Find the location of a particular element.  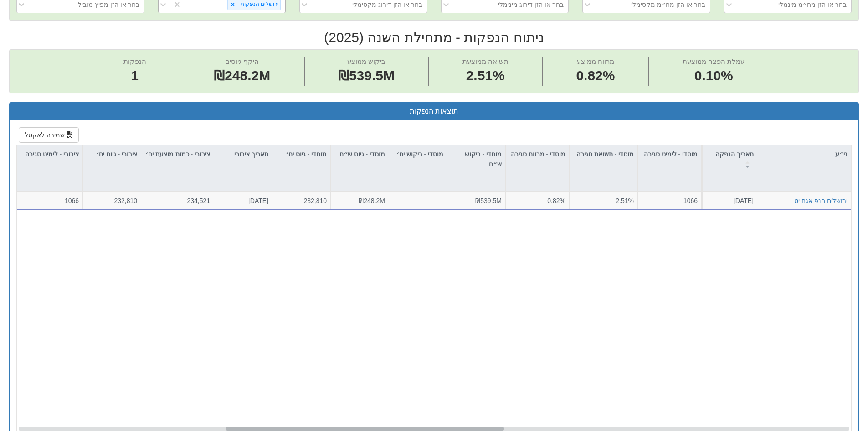

span: תשואה ממוצעת is located at coordinates (485, 61).